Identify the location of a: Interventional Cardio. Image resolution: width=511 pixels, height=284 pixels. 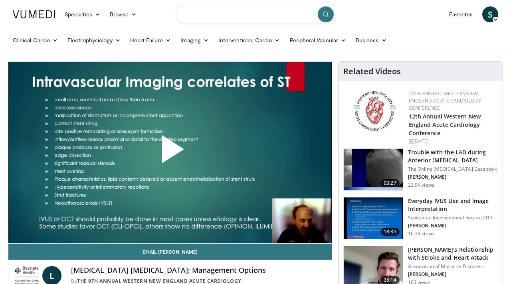
(249, 40).